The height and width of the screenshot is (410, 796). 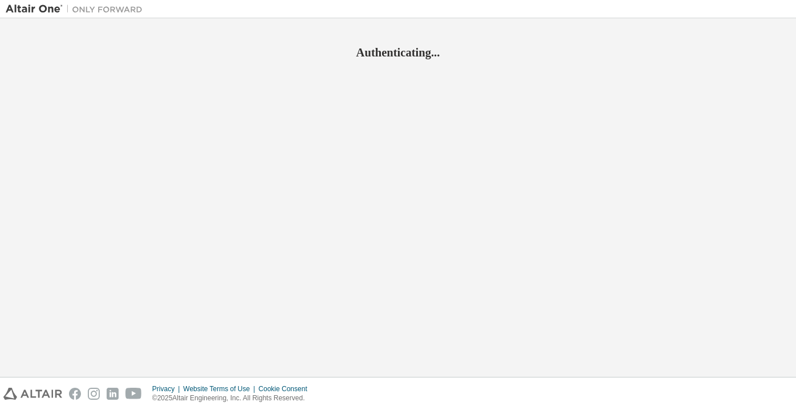 I want to click on img: Altair One, so click(x=77, y=9).